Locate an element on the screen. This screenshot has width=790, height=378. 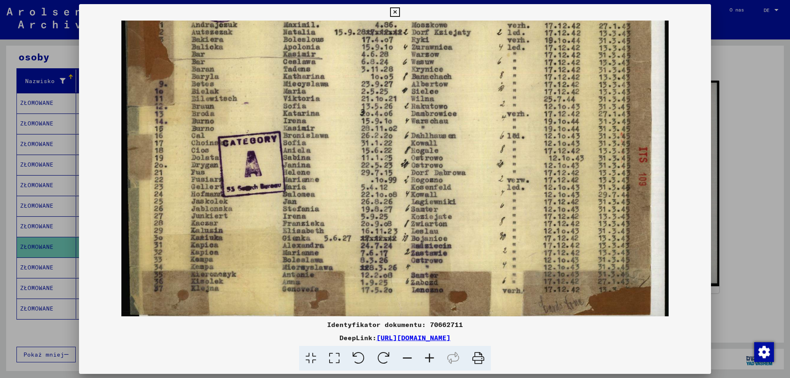
font: Identyfikator dokumentu: 70662711 is located at coordinates (395, 325).